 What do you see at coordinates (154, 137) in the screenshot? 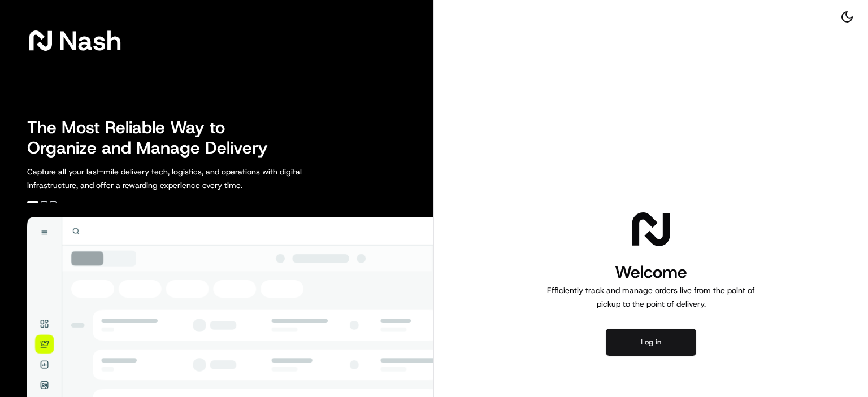
I see `h2: The Most Reliable Way to Organize and Manage Delivery` at bounding box center [154, 137].